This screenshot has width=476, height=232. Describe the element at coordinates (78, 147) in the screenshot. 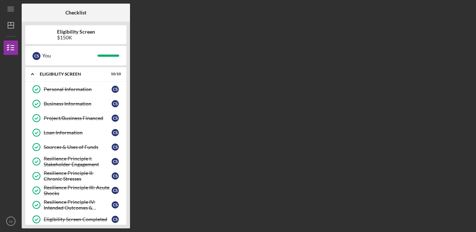

I see `div: Sources & Uses of Funds` at that location.